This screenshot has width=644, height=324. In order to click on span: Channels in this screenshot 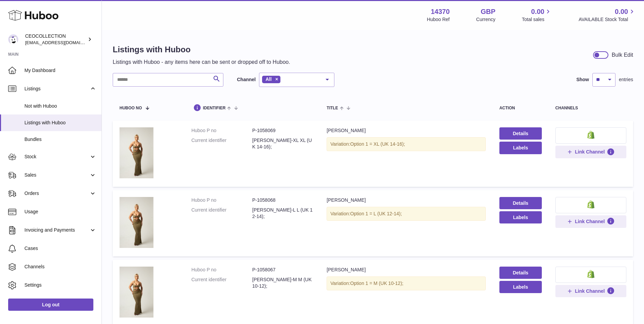, I will do `click(60, 267)`.